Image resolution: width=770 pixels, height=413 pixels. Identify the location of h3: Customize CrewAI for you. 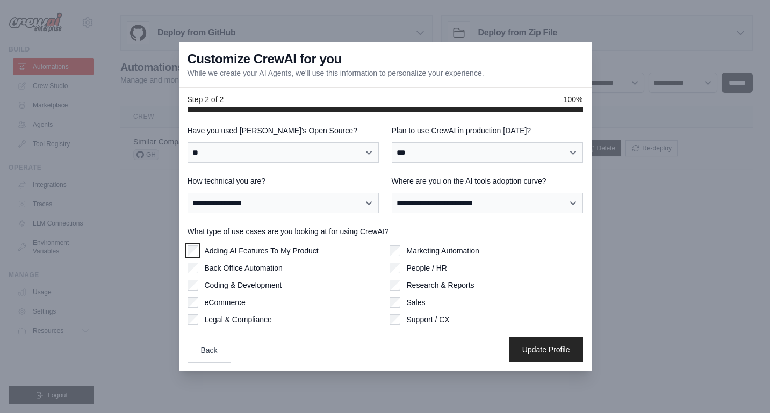
(264, 59).